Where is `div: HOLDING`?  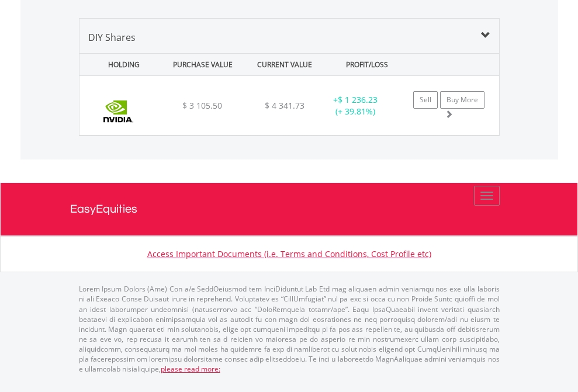
div: HOLDING is located at coordinates (120, 64).